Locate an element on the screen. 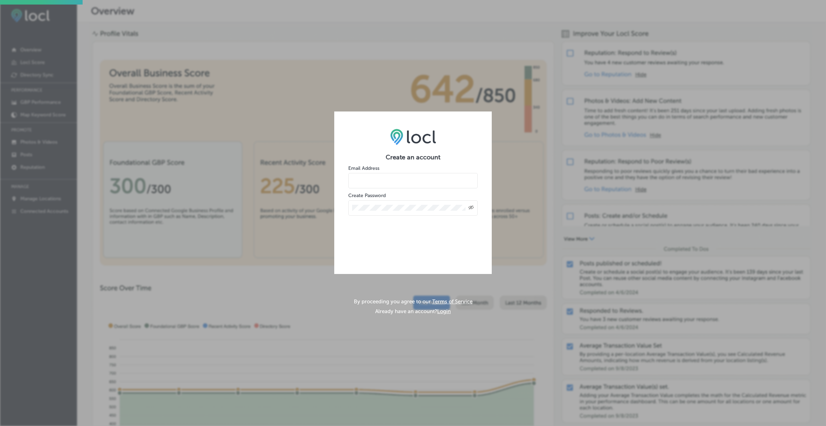 The image size is (826, 426). label: Create Password is located at coordinates (367, 196).